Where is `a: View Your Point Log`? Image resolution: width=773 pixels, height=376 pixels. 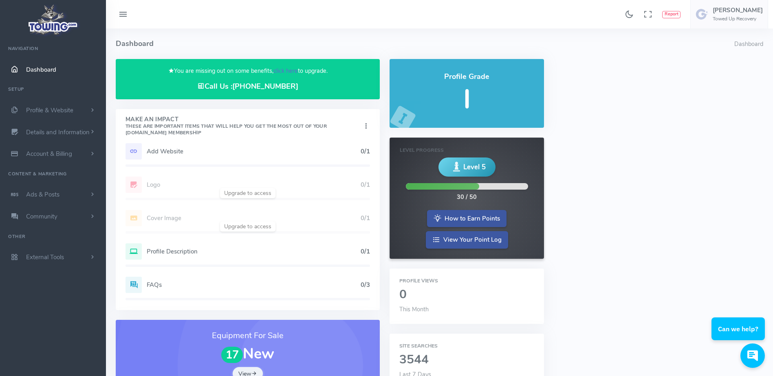 a: View Your Point Log is located at coordinates (467, 240).